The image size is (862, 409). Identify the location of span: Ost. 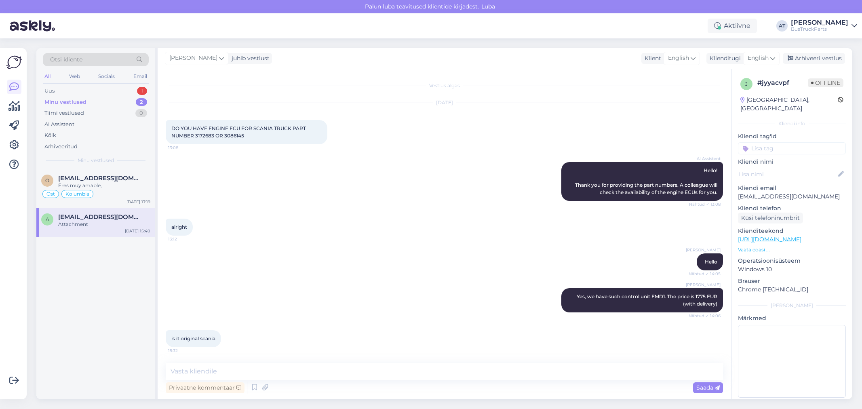
(51, 194).